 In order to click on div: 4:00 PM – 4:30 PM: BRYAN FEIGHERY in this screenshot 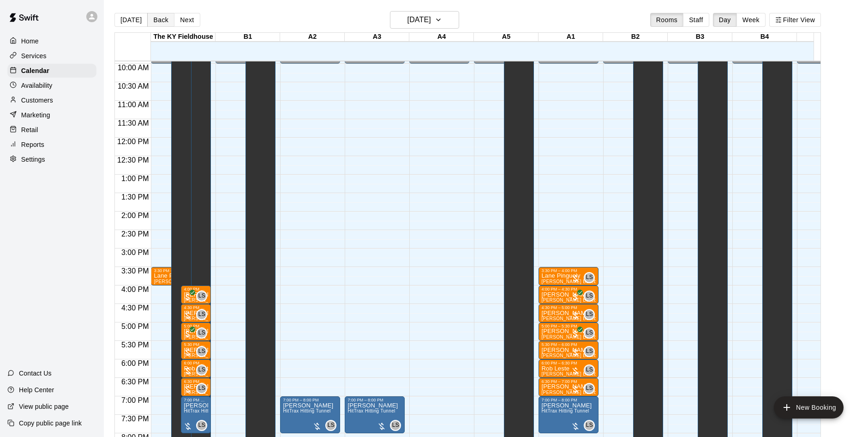, I will do `click(569, 294)`.